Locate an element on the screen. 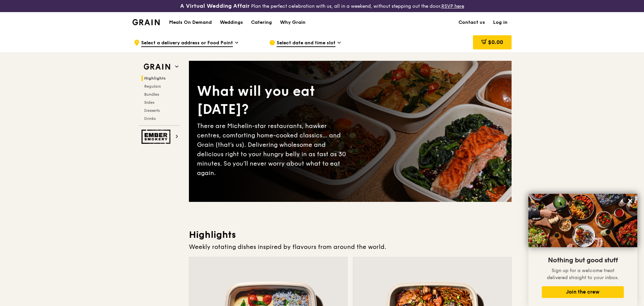 The width and height of the screenshot is (644, 306). img: Grain is located at coordinates (146, 22).